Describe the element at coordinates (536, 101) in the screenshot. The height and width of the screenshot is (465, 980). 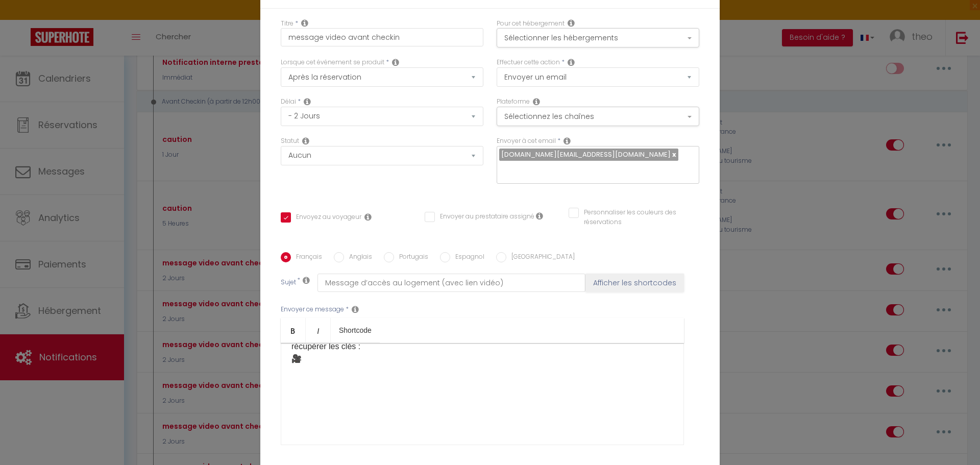
I see `i: Action Channel` at that location.